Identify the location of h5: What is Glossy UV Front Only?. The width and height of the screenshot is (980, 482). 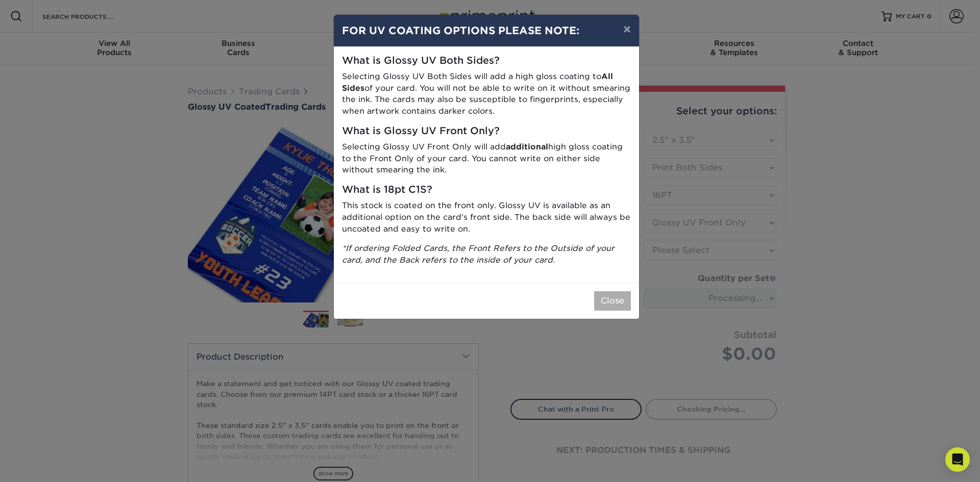
(487, 131).